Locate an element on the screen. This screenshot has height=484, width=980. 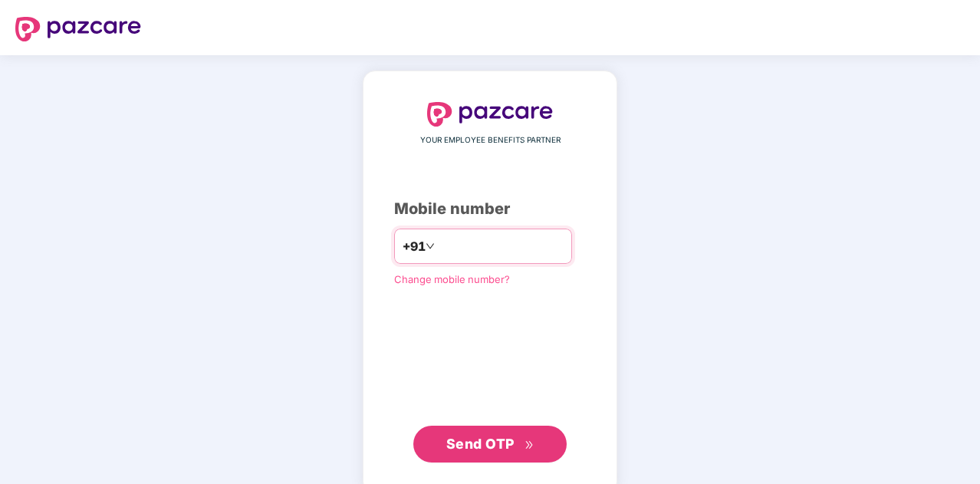
span: Change mobile number? is located at coordinates (452, 279).